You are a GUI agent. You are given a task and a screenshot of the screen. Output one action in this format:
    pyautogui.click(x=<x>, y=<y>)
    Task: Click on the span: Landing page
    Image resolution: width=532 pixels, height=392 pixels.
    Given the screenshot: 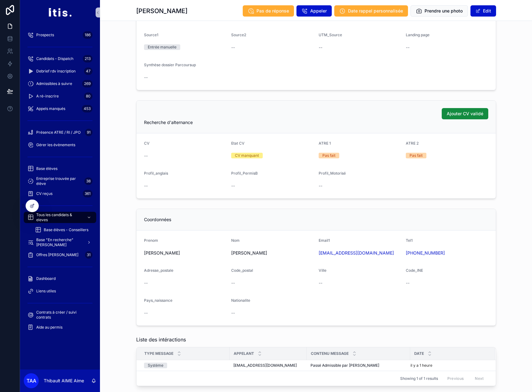 What is the action you would take?
    pyautogui.click(x=418, y=35)
    